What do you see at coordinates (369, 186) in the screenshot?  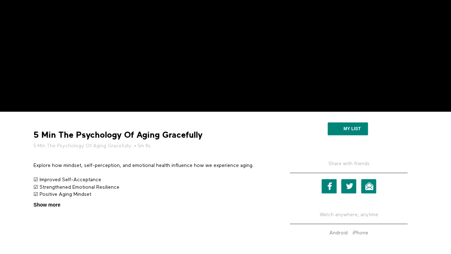 I see `a: Email` at bounding box center [369, 186].